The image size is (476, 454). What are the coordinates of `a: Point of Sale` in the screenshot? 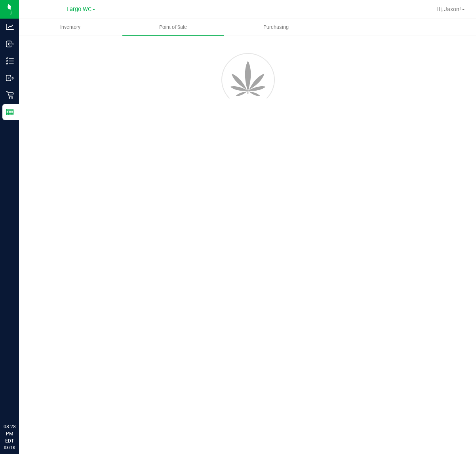 It's located at (173, 27).